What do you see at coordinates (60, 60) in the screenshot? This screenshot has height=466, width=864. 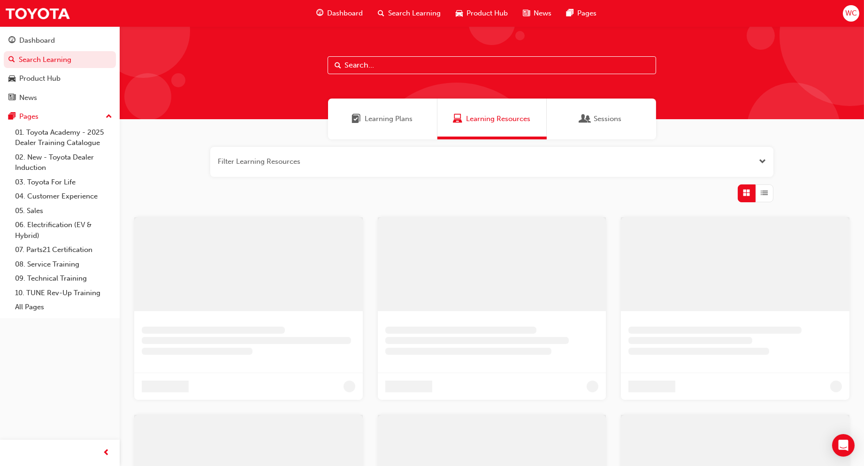 I see `a: Search Learning` at bounding box center [60, 60].